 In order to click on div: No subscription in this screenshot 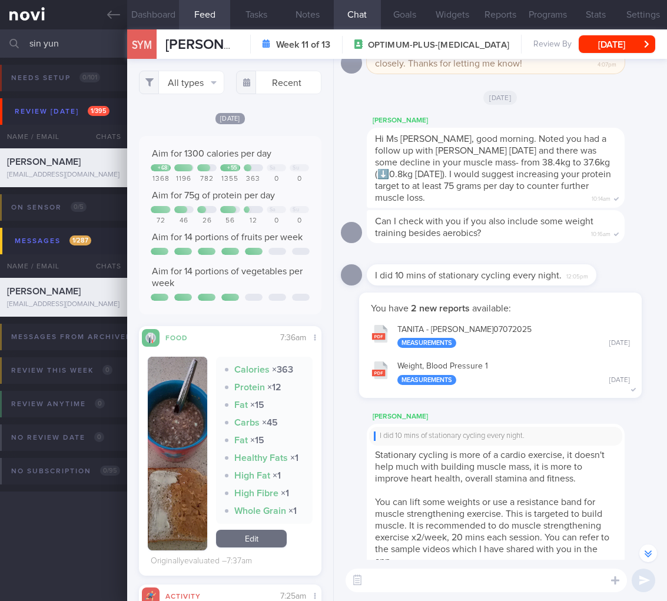, I will do `click(65, 471)`.